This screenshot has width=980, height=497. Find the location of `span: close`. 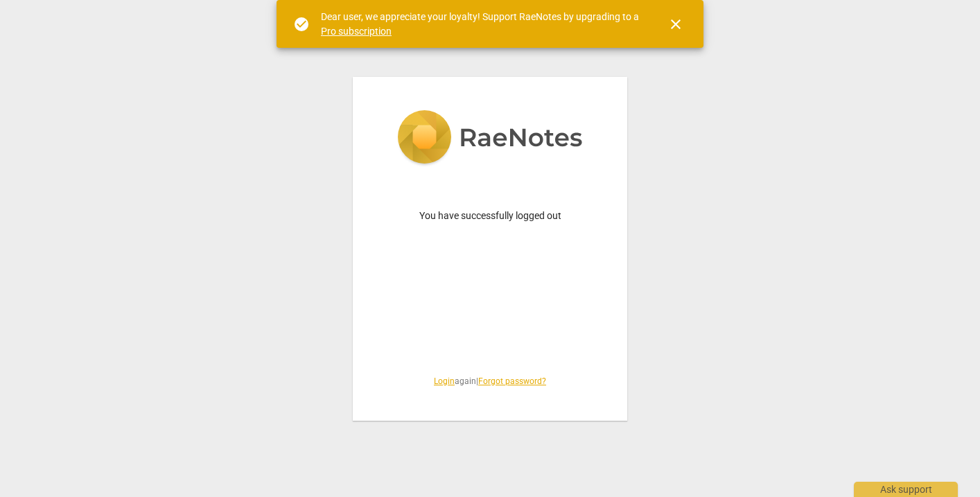

span: close is located at coordinates (676, 24).